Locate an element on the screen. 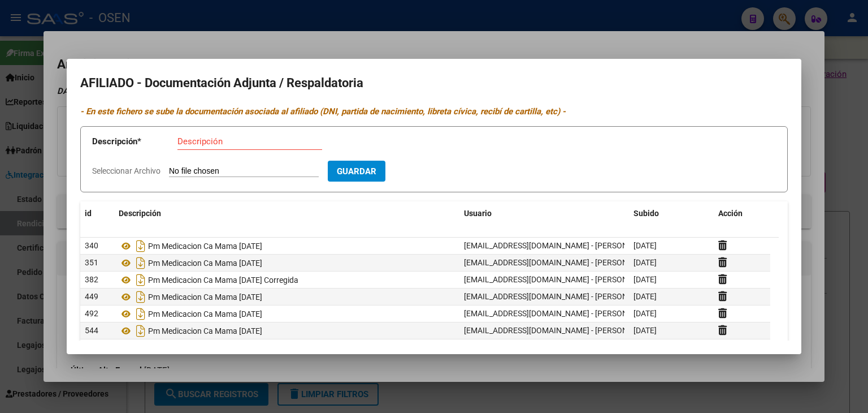  span: Seleccionar Archivo is located at coordinates (126, 171).